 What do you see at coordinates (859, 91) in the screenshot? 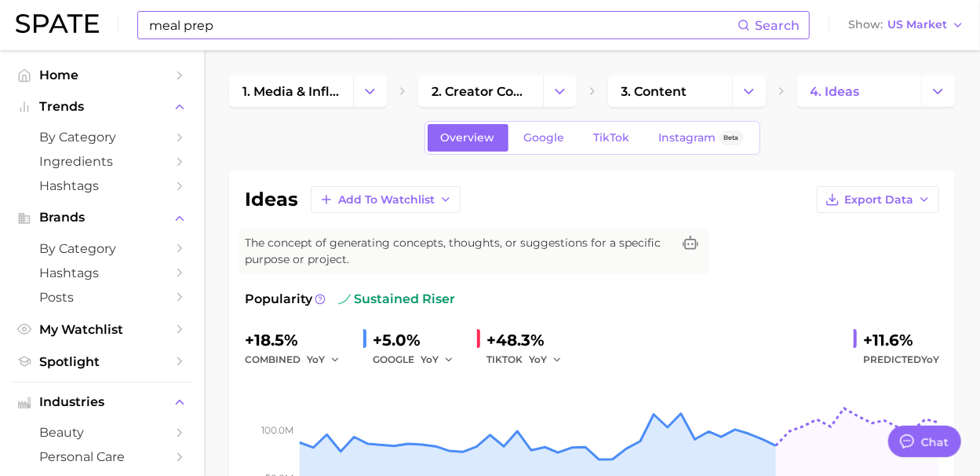
I see `a: 4. ideas` at bounding box center [859, 91].